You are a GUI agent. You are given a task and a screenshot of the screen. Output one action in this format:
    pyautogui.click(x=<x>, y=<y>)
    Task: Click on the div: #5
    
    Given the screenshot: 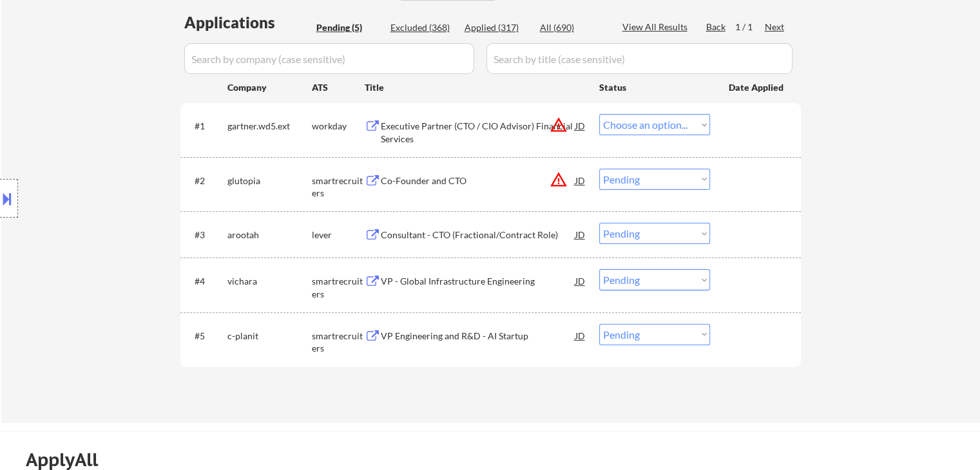 What is the action you would take?
    pyautogui.click(x=205, y=336)
    